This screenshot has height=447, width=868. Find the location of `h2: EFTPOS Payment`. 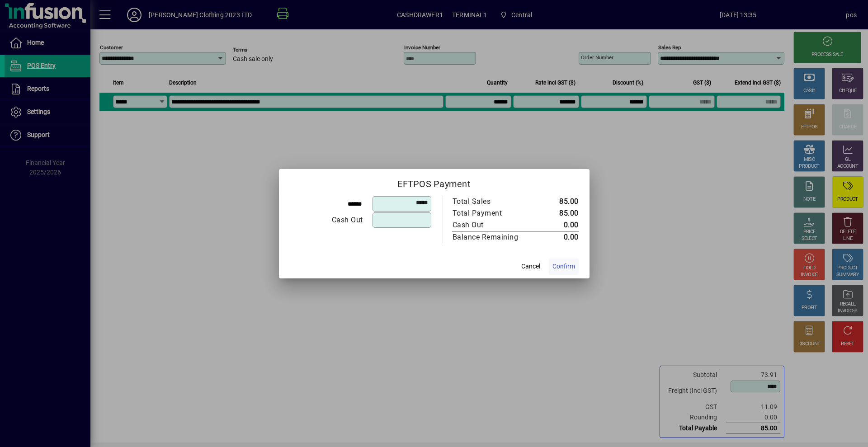

h2: EFTPOS Payment is located at coordinates (434, 182).